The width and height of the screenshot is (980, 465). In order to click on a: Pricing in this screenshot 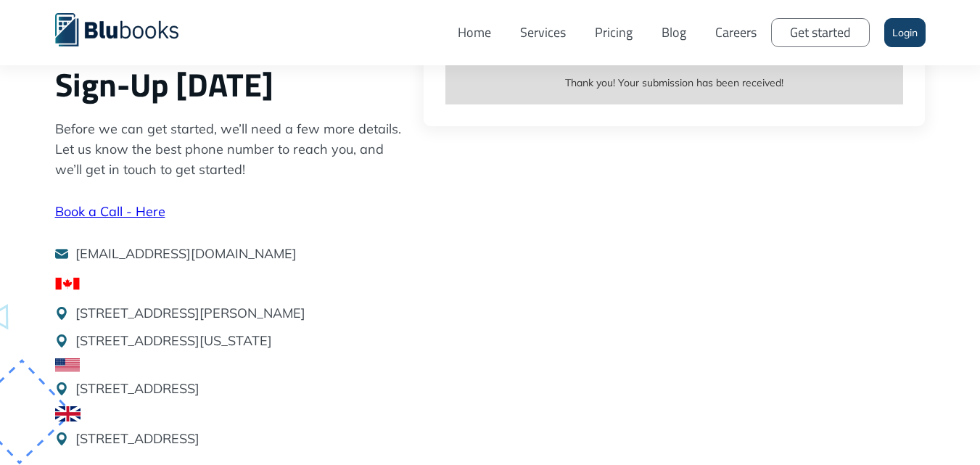, I will do `click(614, 33)`.